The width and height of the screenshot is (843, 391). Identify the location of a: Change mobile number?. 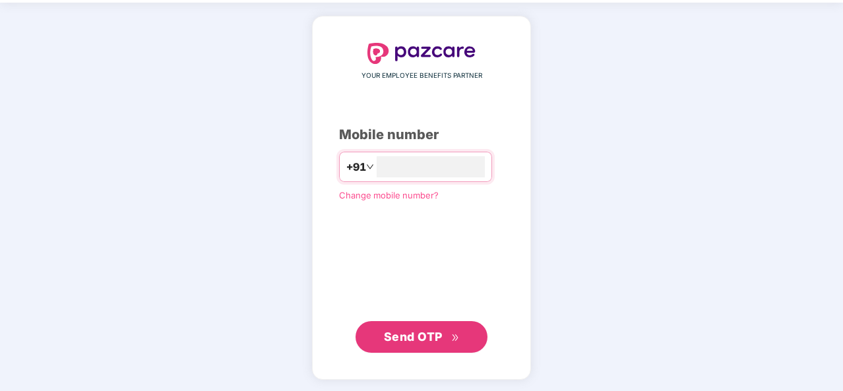
(389, 195).